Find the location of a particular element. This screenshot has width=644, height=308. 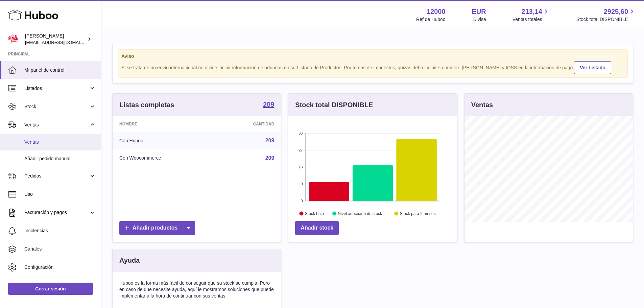

text: 36 is located at coordinates (301, 133).